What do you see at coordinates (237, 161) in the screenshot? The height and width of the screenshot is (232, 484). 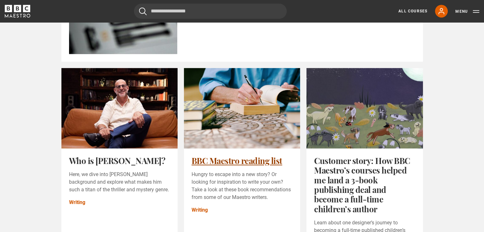 I see `a: BBC Maestro reading list` at bounding box center [237, 161].